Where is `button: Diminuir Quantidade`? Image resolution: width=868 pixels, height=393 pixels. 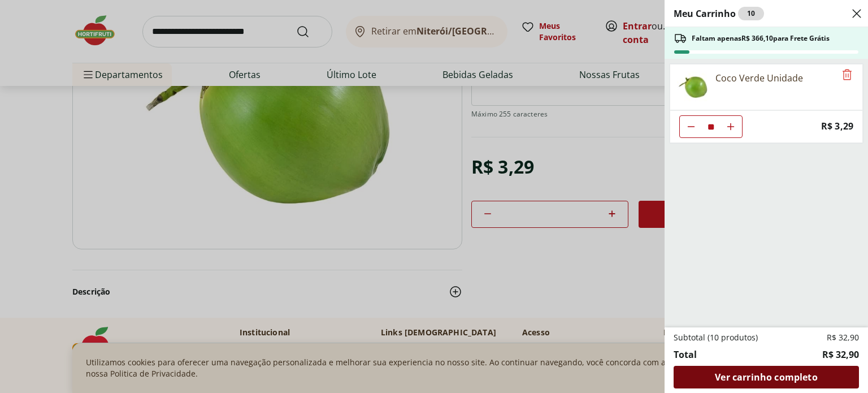
button: Diminuir Quantidade is located at coordinates (691, 127).